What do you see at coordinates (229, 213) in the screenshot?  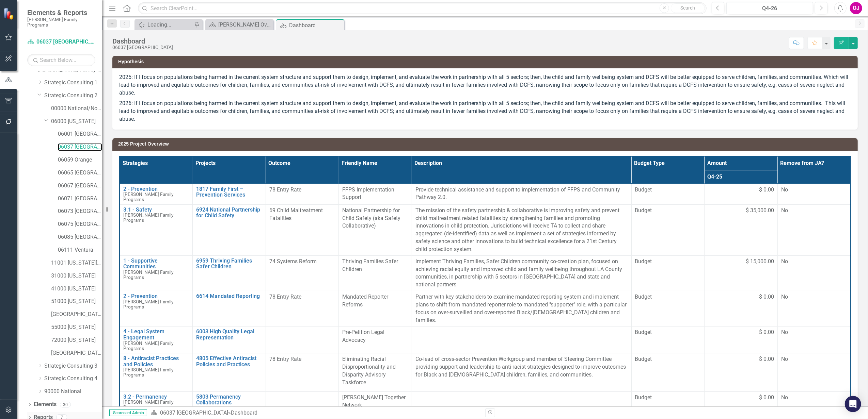 I see `a: 6924 National Partnership for Child Safety` at bounding box center [229, 213].